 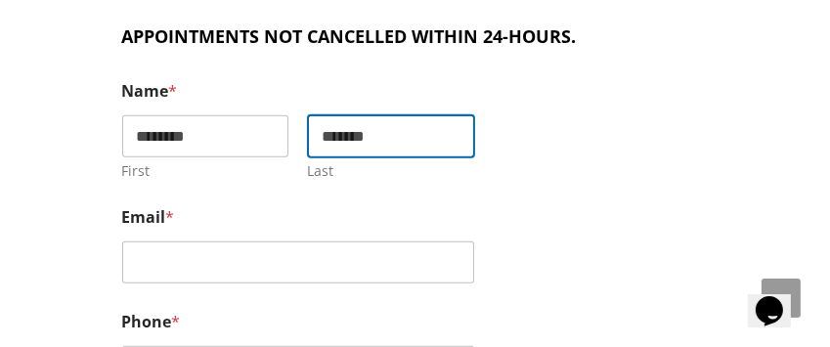 I want to click on label: Last, so click(x=391, y=170).